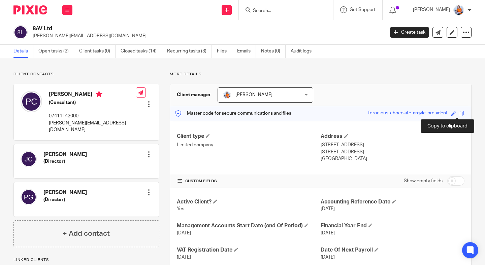  I want to click on h4: Financial Year End, so click(392, 226).